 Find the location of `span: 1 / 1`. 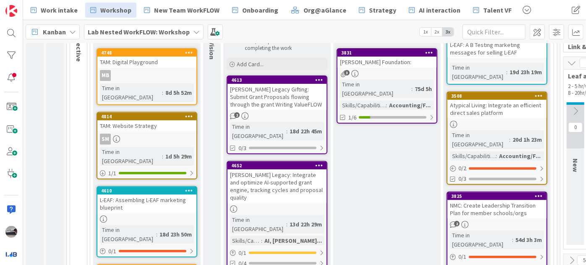

span: 1 / 1 is located at coordinates (112, 173).